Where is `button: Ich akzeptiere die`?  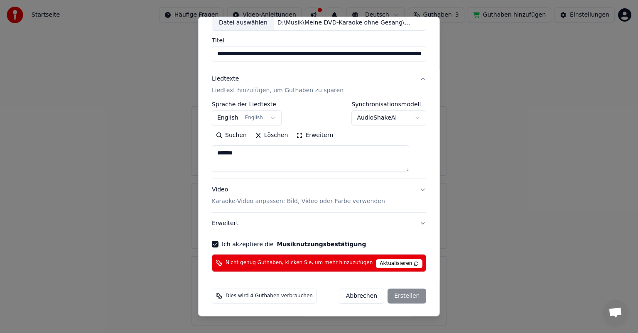 button: Ich akzeptiere die is located at coordinates (321, 244).